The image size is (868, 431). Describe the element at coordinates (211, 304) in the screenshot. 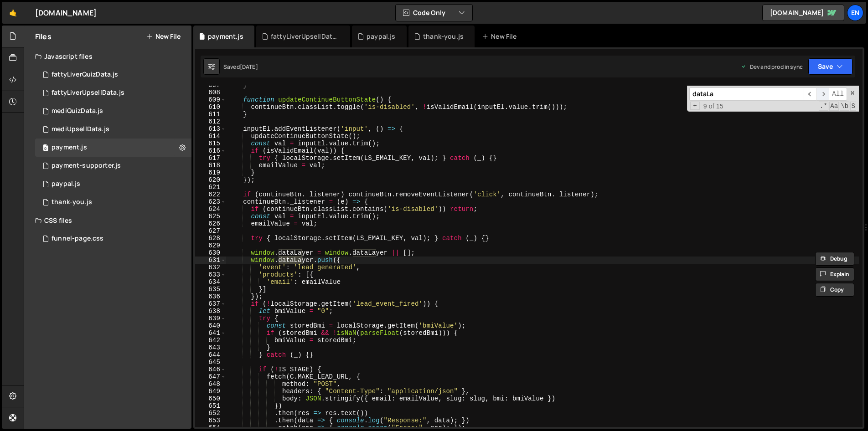

I see `div: 637` at that location.